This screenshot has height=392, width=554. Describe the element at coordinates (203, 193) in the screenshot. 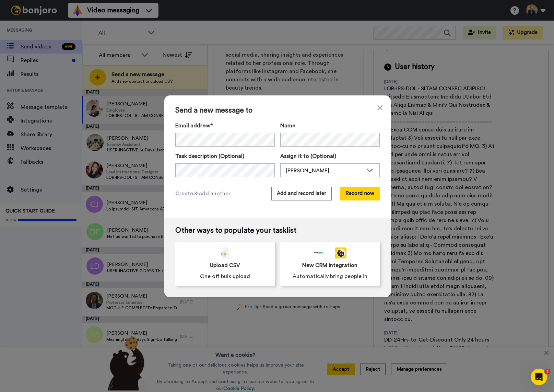

I see `span: Create & add another` at that location.